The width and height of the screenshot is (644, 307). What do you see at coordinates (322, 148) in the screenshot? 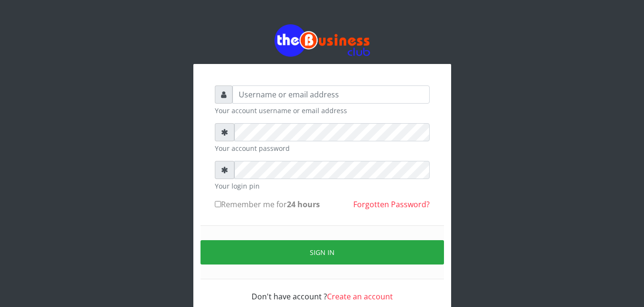
I see `small: Your account password` at bounding box center [322, 148].